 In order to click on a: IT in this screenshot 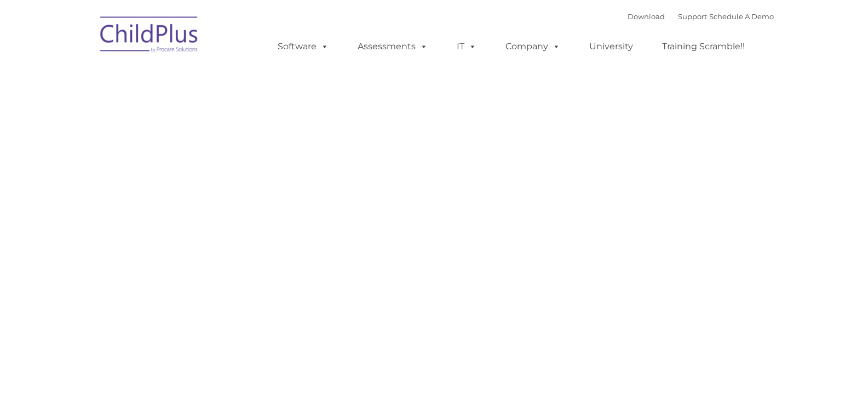, I will do `click(466, 47)`.